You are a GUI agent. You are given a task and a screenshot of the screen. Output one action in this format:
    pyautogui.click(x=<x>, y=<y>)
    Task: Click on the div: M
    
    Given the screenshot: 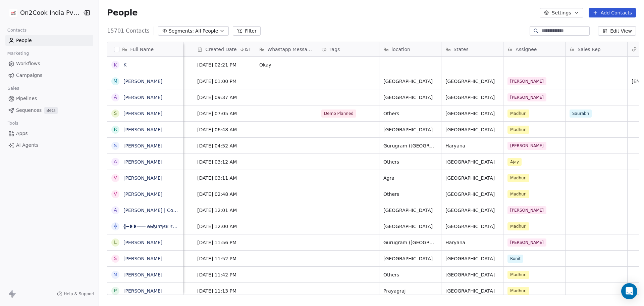 What is the action you would take?
    pyautogui.click(x=116, y=275)
    